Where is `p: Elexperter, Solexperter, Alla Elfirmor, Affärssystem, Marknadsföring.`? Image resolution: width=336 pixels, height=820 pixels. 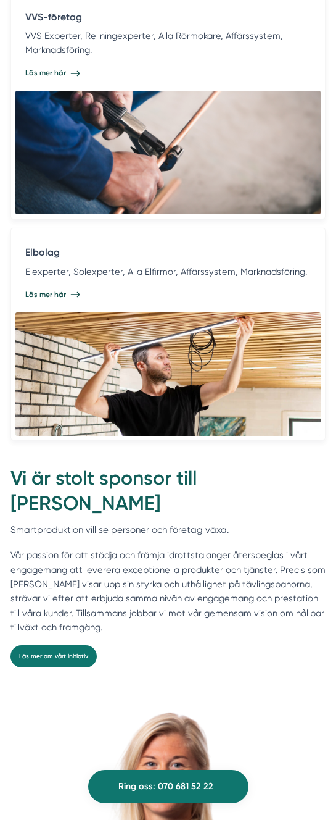
p: Elexperter, Solexperter, Alla Elfirmor, Affärssystem, Marknadsföring. is located at coordinates (168, 272).